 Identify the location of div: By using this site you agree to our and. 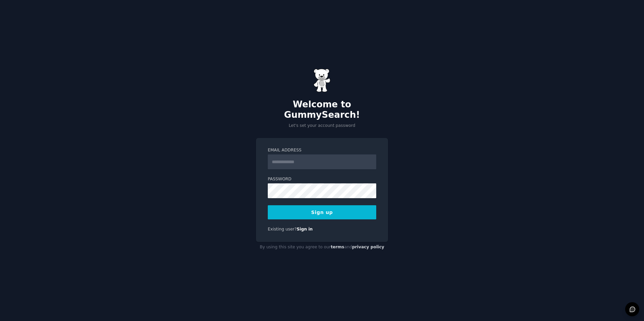
(322, 247).